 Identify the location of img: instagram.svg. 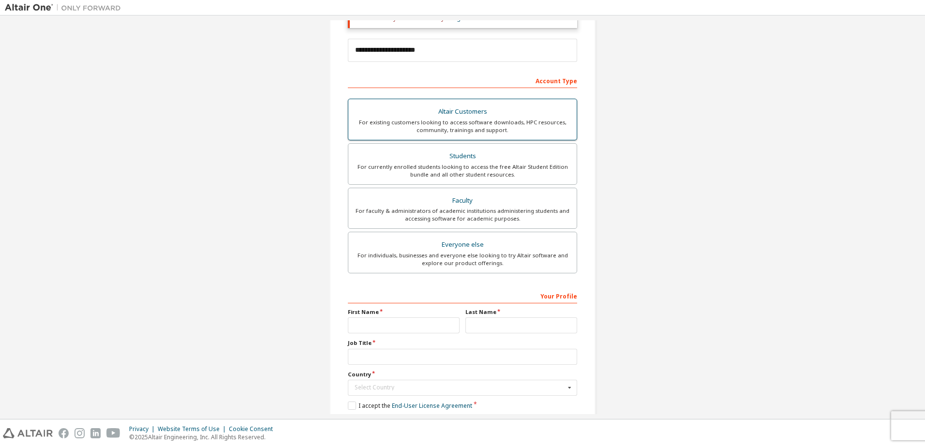
(79, 433).